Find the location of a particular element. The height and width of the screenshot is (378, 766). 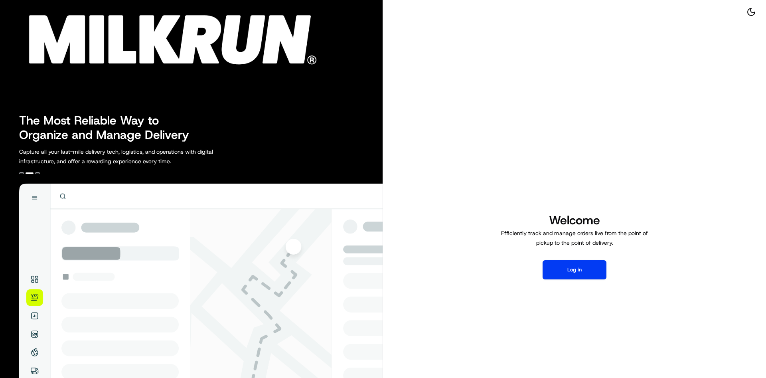

p: Capture all your last-mile delivery tech, logistics, and operations with digital infrastructure, ... is located at coordinates (134, 156).